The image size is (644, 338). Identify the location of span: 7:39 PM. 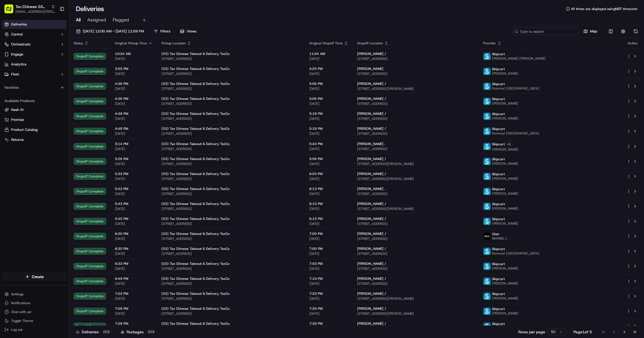
(329, 308).